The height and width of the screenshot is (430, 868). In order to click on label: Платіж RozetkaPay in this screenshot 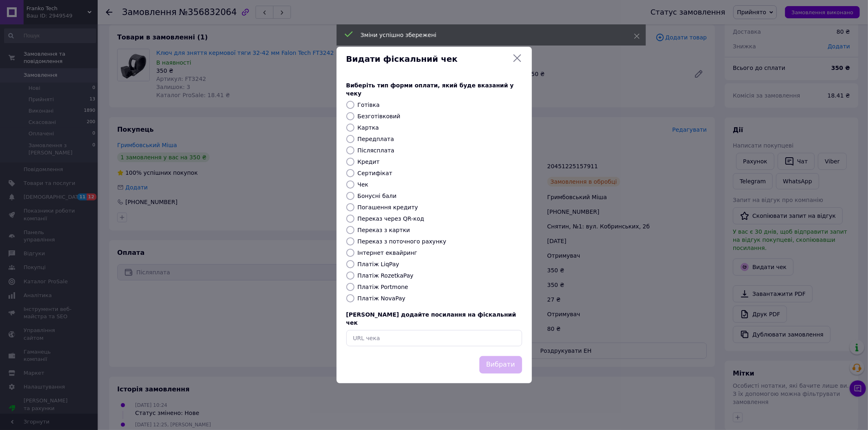, I will do `click(385, 276)`.